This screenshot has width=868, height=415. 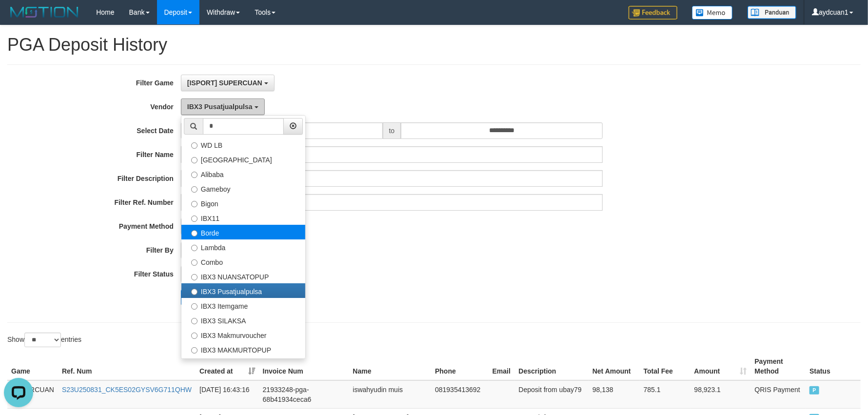 I want to click on a: S23U250831_CK5ES02GYSV6G711QHW, so click(x=127, y=389).